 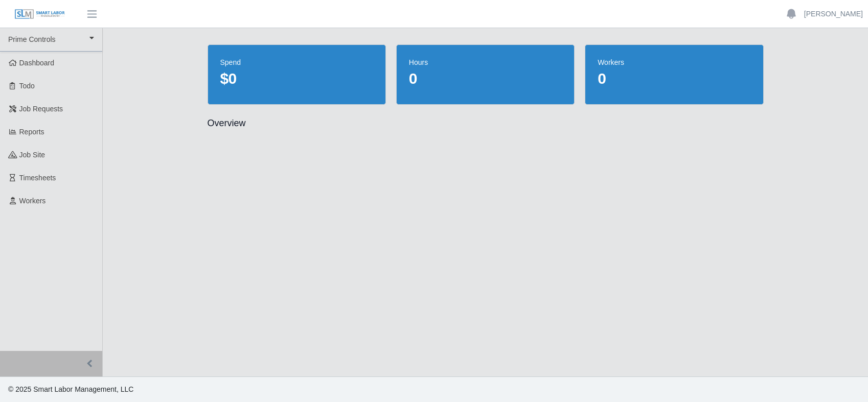 What do you see at coordinates (486, 62) in the screenshot?
I see `dt: hours` at bounding box center [486, 62].